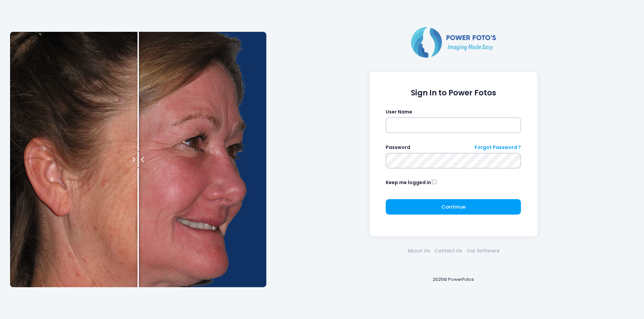 This screenshot has height=319, width=644. I want to click on a: Our Software, so click(483, 251).